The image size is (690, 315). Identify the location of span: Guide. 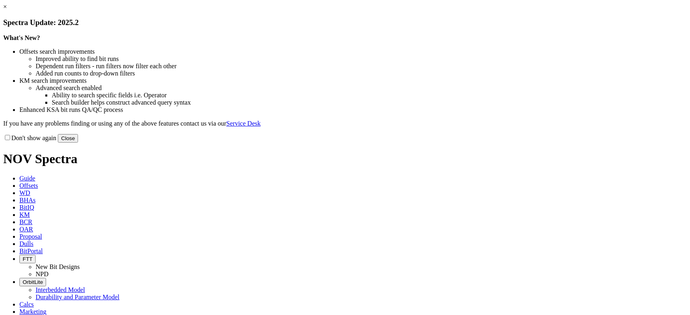
(27, 178).